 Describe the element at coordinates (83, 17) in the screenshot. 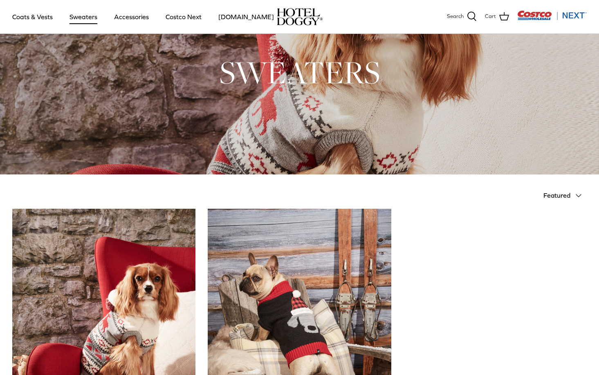

I see `a: Sweaters` at that location.